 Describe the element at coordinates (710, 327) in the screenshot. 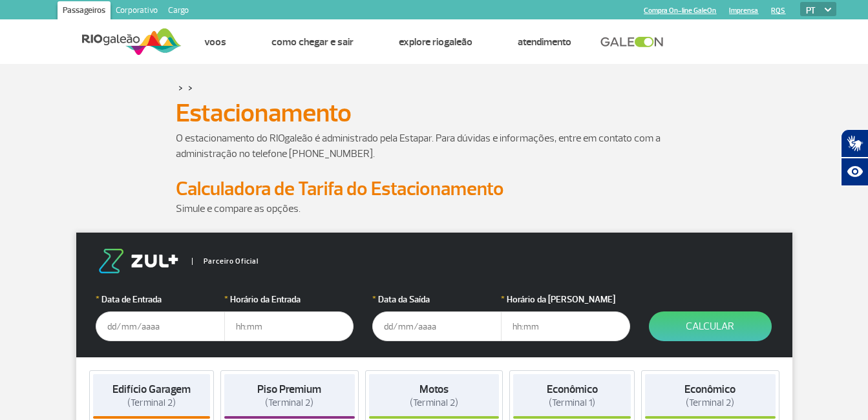

I see `button: Calcular` at that location.